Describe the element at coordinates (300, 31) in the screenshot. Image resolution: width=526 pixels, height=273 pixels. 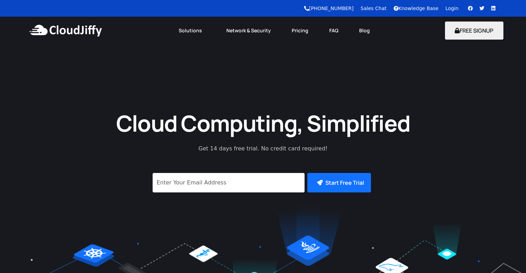
I see `a: Pricing` at that location.